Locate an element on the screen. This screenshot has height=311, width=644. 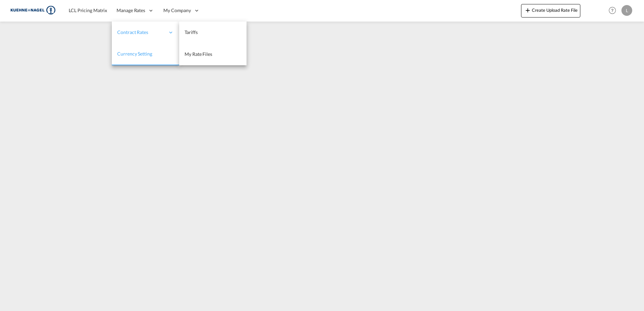
a: Currency Setting is located at coordinates (145, 54).